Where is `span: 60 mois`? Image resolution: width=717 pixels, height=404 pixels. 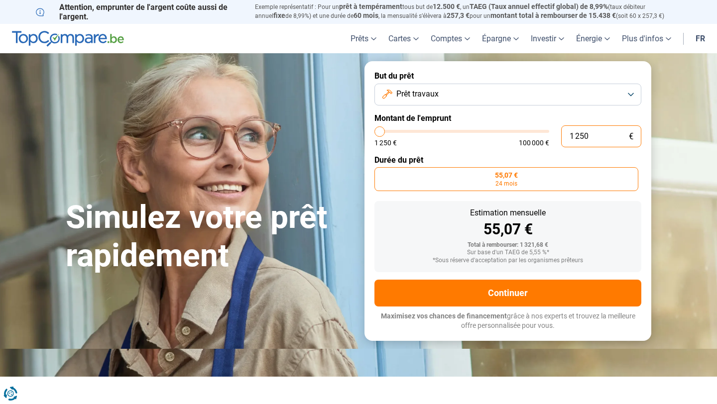 span: 60 mois is located at coordinates (366, 15).